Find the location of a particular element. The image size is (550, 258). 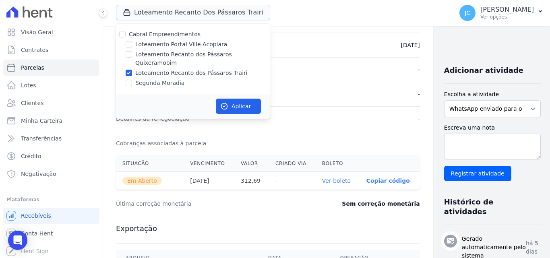

th: Valor is located at coordinates (251, 163).